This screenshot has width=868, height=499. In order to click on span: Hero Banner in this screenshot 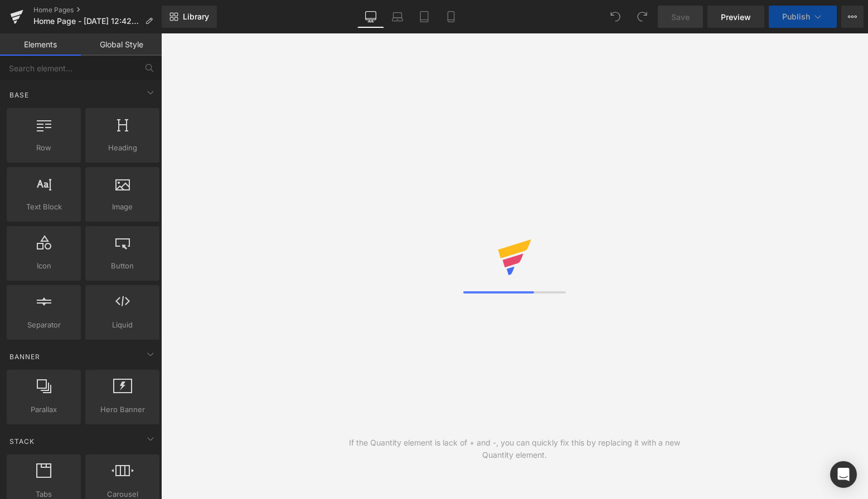, I will do `click(122, 409)`.